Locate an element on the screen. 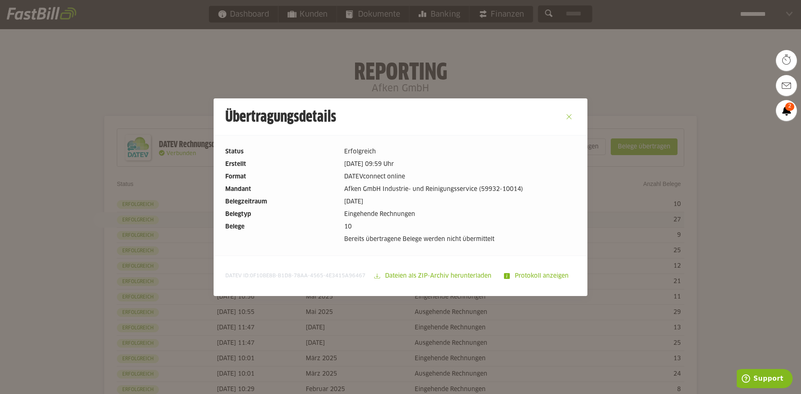 This screenshot has width=801, height=394. span: DATEV ID: is located at coordinates (295, 276).